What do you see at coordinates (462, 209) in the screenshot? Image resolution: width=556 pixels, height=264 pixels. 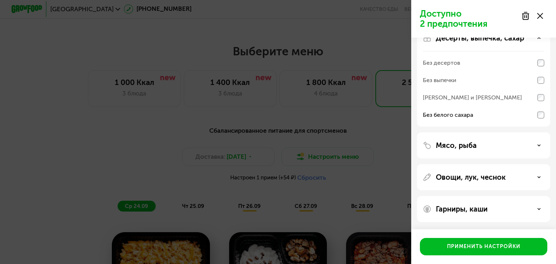 I see `p: Гарниры, каши` at bounding box center [462, 209].